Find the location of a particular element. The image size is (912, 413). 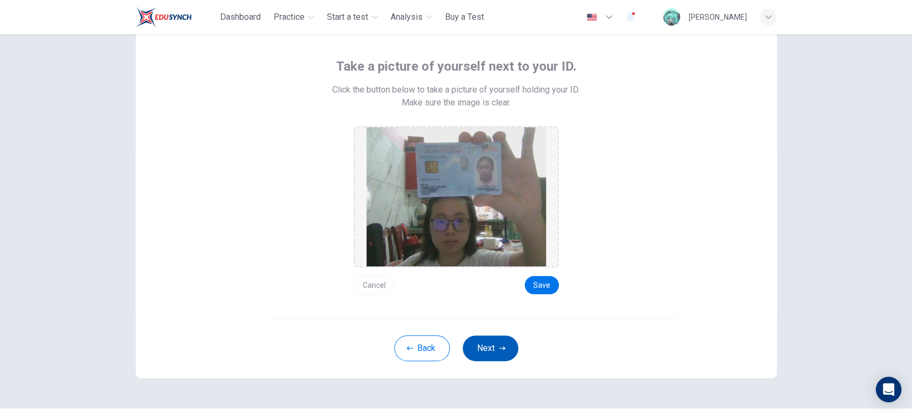

button: Next is located at coordinates (491, 348).